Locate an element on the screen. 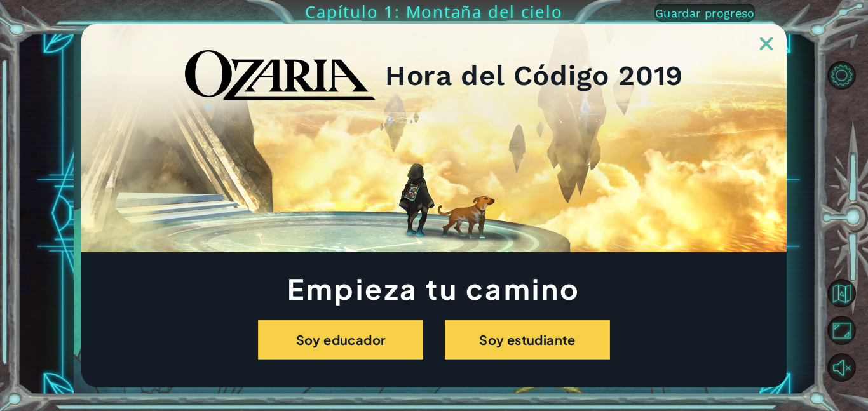 Image resolution: width=868 pixels, height=411 pixels. h2: Hora del Código 2019 is located at coordinates (534, 76).